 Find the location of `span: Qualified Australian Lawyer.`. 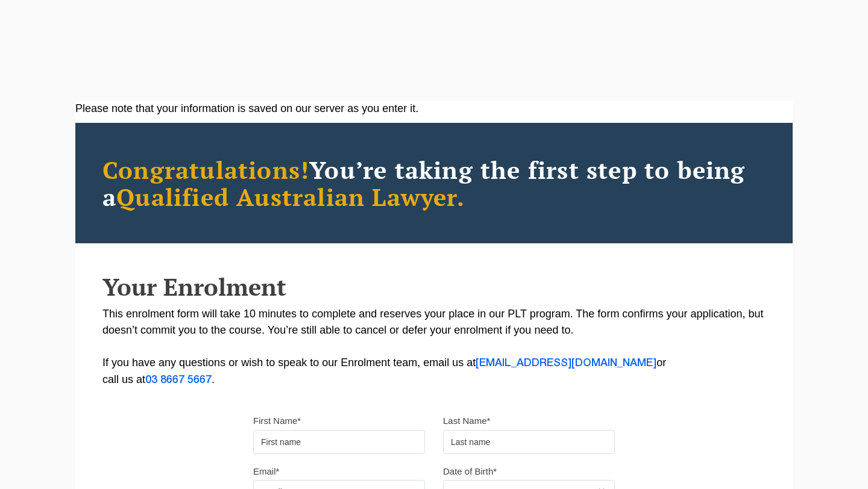

span: Qualified Australian Lawyer. is located at coordinates (291, 197).